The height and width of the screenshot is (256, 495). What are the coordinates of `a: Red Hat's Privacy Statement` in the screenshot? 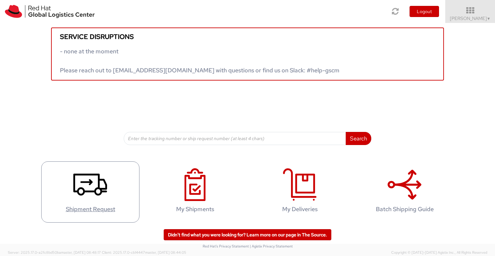 It's located at (225, 246).